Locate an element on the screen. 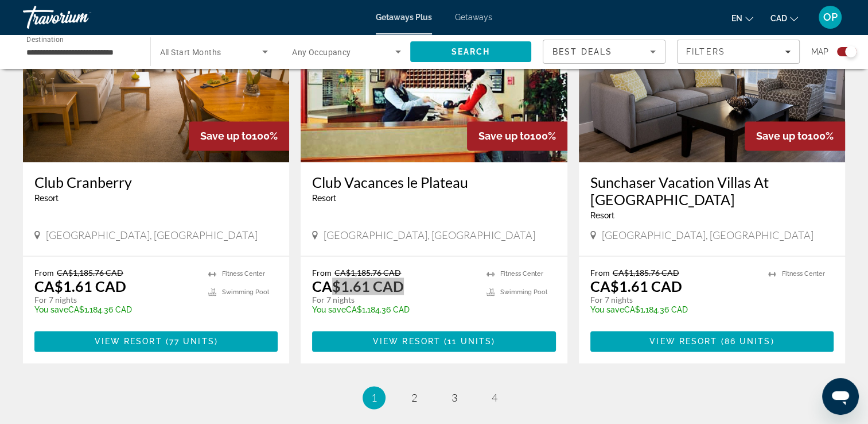 The height and width of the screenshot is (424, 868). button: Change language is located at coordinates (743, 18).